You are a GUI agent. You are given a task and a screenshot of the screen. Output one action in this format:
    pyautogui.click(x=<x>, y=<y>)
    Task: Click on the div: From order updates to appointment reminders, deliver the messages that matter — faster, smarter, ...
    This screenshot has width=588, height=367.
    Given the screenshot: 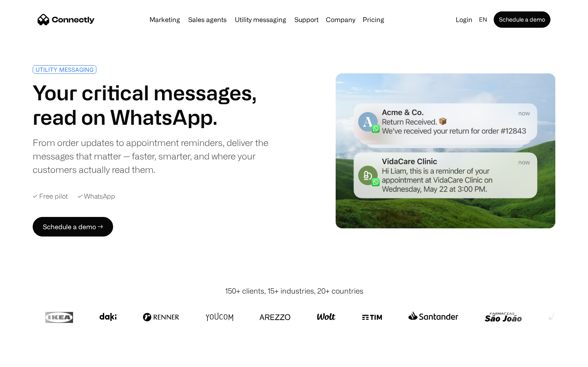 What is the action you would take?
    pyautogui.click(x=162, y=155)
    